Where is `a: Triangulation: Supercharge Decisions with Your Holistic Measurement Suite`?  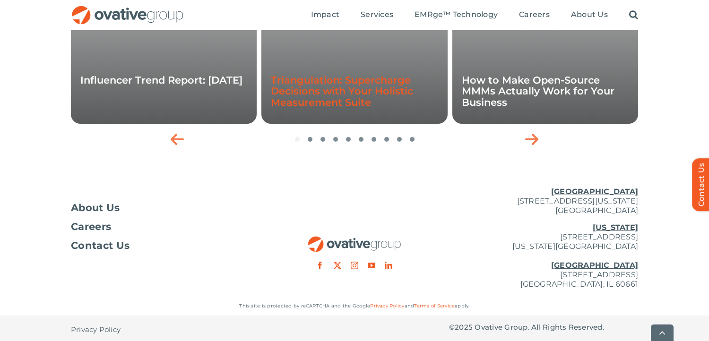 a: Triangulation: Supercharge Decisions with Your Holistic Measurement Suite is located at coordinates (342, 91).